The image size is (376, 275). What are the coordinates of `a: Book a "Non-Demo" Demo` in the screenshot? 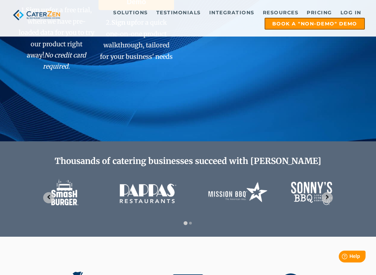 It's located at (314, 24).